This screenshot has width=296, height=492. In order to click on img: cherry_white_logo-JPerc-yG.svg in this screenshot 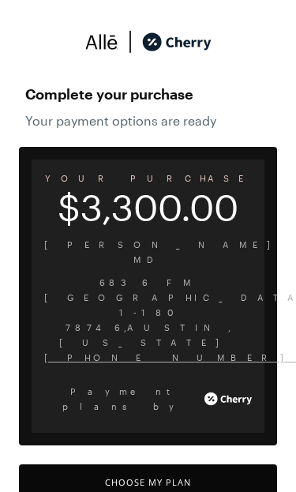, I will do `click(228, 399)`.